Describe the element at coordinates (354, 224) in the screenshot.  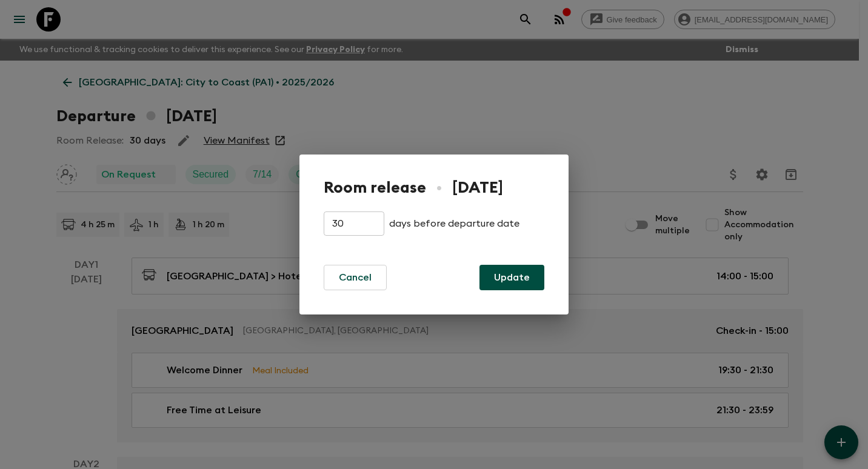
I see `input: e.g. 30` at that location.